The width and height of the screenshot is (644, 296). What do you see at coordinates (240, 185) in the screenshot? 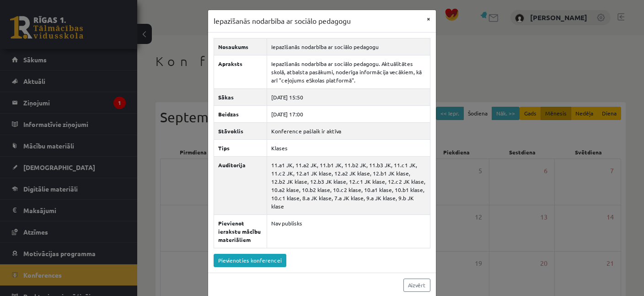
I see `th: Auditorija` at bounding box center [240, 185].